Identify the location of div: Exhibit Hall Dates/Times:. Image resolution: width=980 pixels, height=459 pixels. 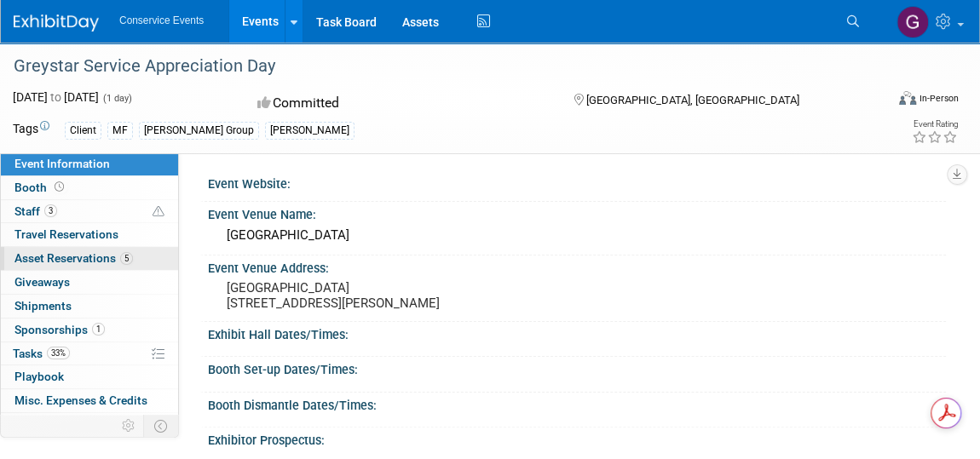
(577, 332).